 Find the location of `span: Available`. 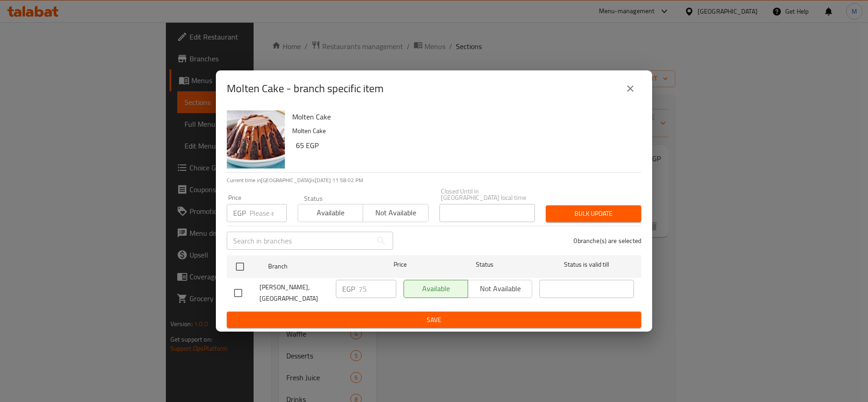

span: Available is located at coordinates (331, 213).